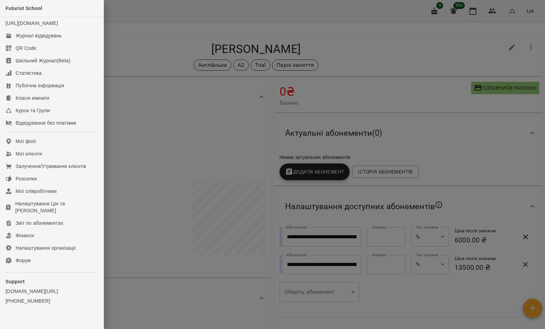 Image resolution: width=545 pixels, height=329 pixels. What do you see at coordinates (26, 179) in the screenshot?
I see `div: Розсилки` at bounding box center [26, 179].